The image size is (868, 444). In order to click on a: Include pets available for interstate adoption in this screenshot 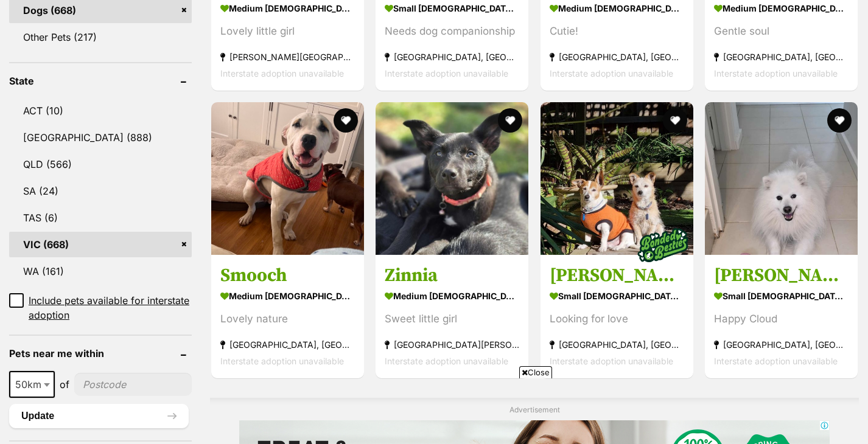, I will do `click(100, 308)`.